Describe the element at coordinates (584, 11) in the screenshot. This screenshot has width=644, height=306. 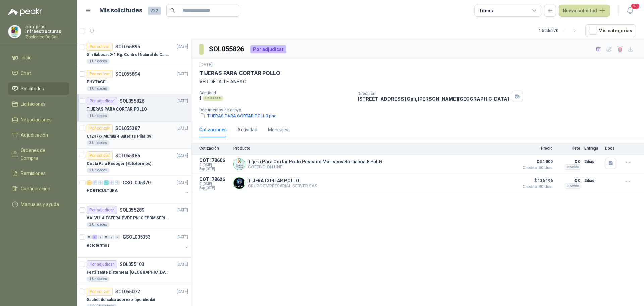
I see `button: Nueva solicitud` at that location.